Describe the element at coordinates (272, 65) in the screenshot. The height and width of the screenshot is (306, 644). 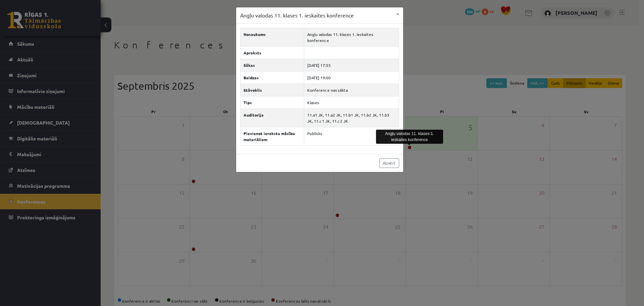
I see `th: Sākas` at that location.